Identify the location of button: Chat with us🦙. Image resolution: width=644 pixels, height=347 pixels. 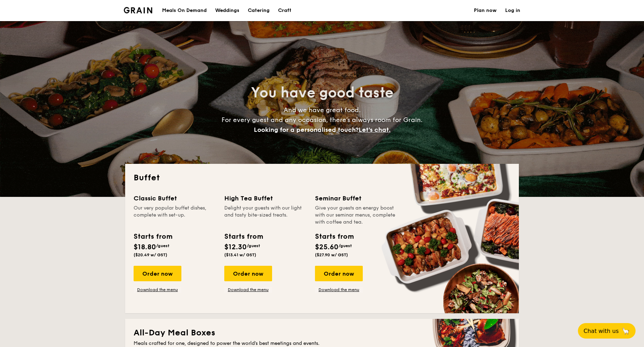
(607, 331).